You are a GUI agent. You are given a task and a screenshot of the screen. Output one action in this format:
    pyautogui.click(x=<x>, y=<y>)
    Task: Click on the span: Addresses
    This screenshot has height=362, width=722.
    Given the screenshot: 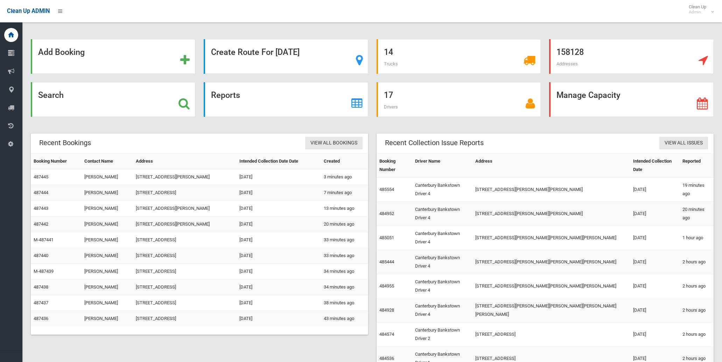 What is the action you would take?
    pyautogui.click(x=567, y=64)
    